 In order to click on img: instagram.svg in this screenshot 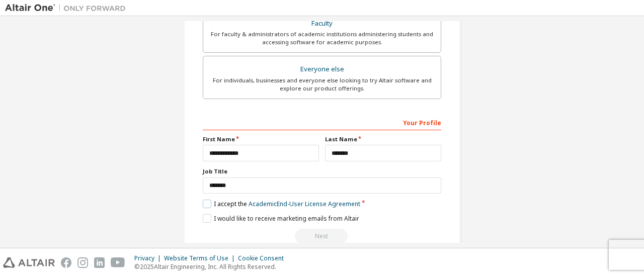, I will do `click(83, 262)`.